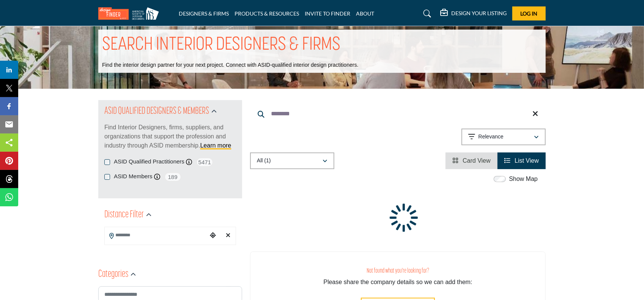 The image size is (644, 300). What do you see at coordinates (473, 13) in the screenshot?
I see `div: DESIGN YOUR LISTING` at bounding box center [473, 13].